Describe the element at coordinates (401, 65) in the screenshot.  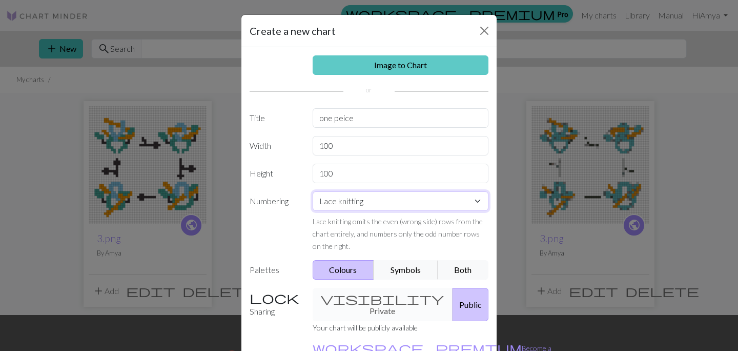
I see `a: Image to Chart` at that location.